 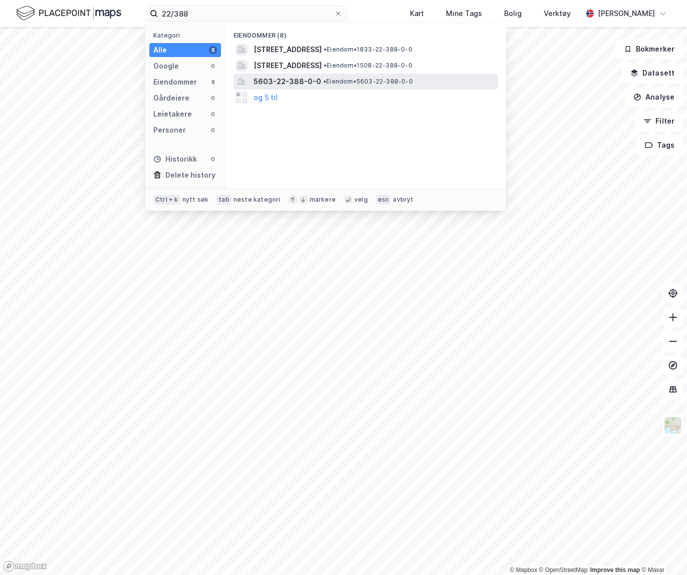 What do you see at coordinates (287, 82) in the screenshot?
I see `span: 5603-22-388-0-0` at bounding box center [287, 82].